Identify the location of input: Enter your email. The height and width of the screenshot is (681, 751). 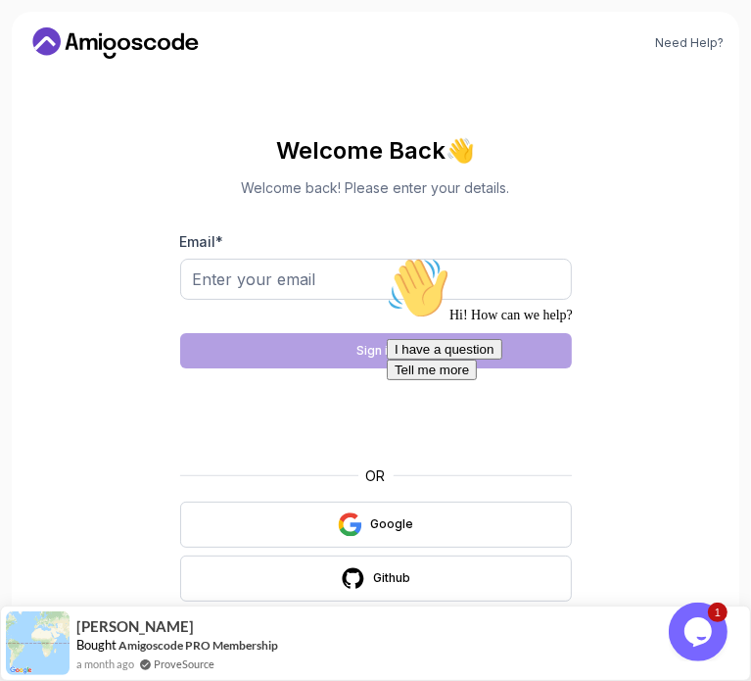
(376, 279).